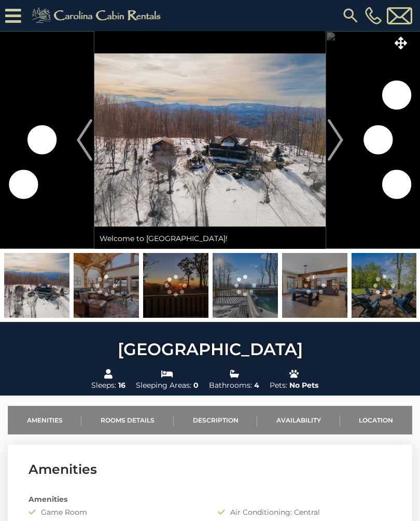 Image resolution: width=420 pixels, height=521 pixels. I want to click on img: 167882254, so click(245, 285).